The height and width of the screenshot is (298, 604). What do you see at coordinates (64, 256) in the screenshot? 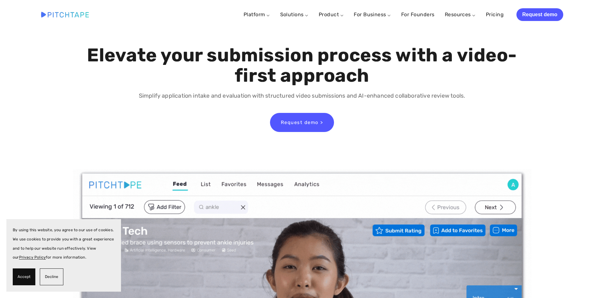
I see `section: Cookie banner` at bounding box center [64, 256].